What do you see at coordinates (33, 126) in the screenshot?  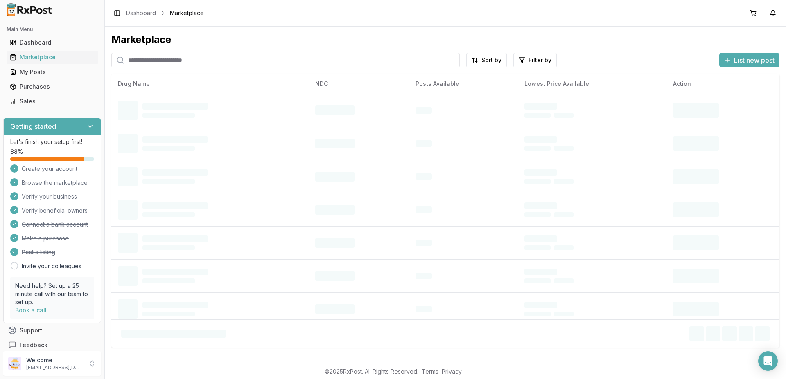 I see `h3: Getting started` at bounding box center [33, 126].